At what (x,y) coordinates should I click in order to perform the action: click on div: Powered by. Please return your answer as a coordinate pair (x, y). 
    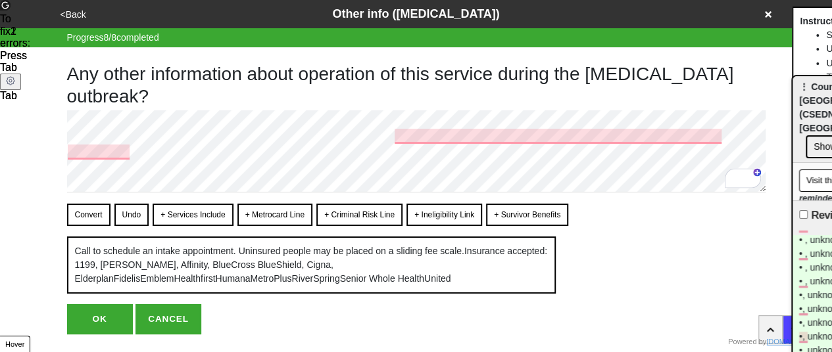
    Looking at the image, I should click on (776, 342).